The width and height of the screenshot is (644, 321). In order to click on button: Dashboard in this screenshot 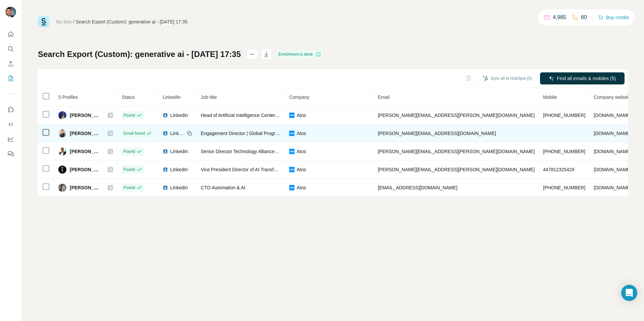, I will do `click(11, 139)`.